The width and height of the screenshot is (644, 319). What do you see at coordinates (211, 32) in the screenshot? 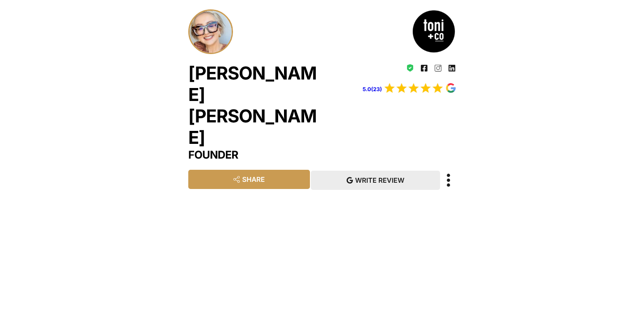
I see `img: Toni-Photo-e1743037404706.jpg` at bounding box center [211, 32].